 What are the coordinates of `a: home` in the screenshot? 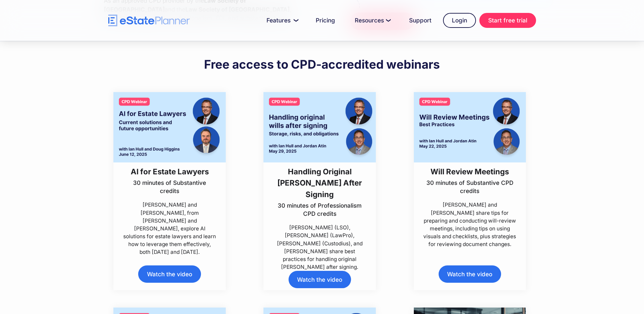 It's located at (149, 20).